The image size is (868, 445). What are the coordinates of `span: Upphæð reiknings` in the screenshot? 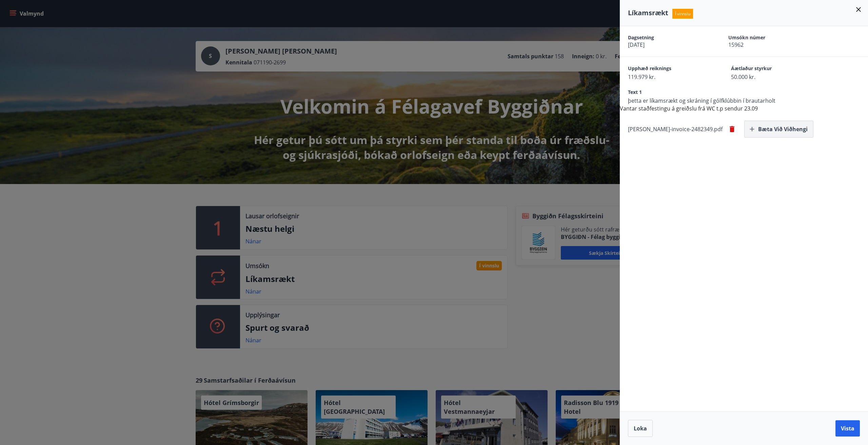 It's located at (667, 69).